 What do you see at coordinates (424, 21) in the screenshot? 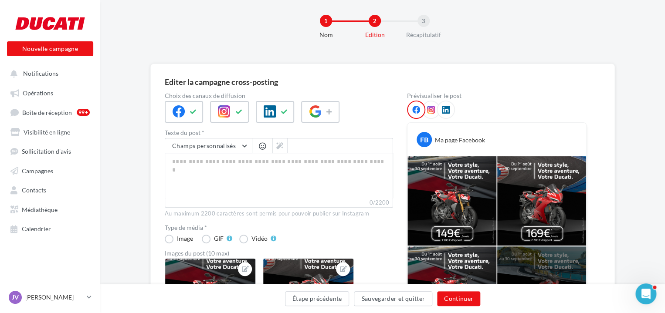
I see `div: 3` at bounding box center [424, 21].